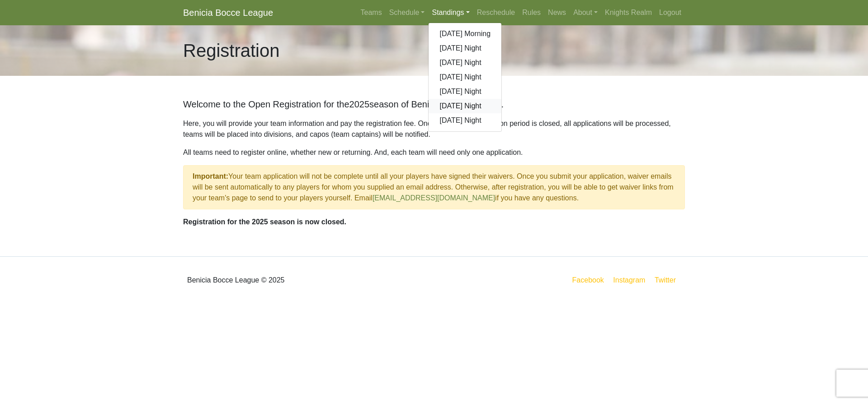 The image size is (868, 403). What do you see at coordinates (557, 13) in the screenshot?
I see `a: News` at bounding box center [557, 13].